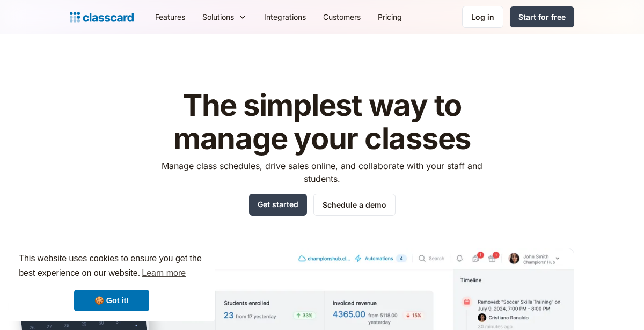 The height and width of the screenshot is (330, 644). Describe the element at coordinates (542, 16) in the screenshot. I see `div: Start for free` at that location.